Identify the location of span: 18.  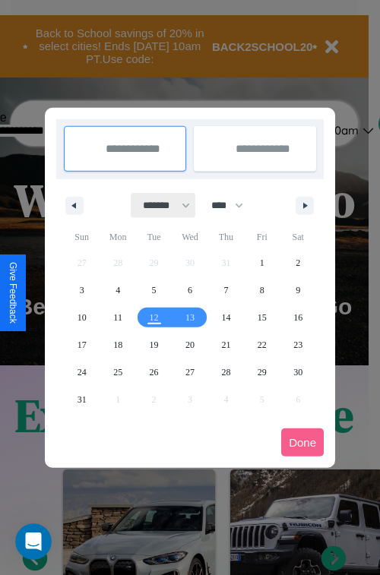
(118, 345).